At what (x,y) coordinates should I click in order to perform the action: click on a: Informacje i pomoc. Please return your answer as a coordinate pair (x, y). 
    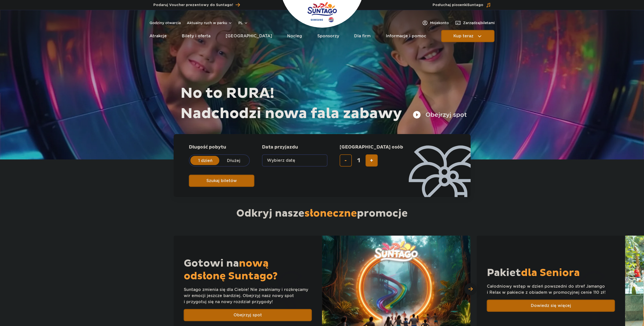
    Looking at the image, I should click on (406, 36).